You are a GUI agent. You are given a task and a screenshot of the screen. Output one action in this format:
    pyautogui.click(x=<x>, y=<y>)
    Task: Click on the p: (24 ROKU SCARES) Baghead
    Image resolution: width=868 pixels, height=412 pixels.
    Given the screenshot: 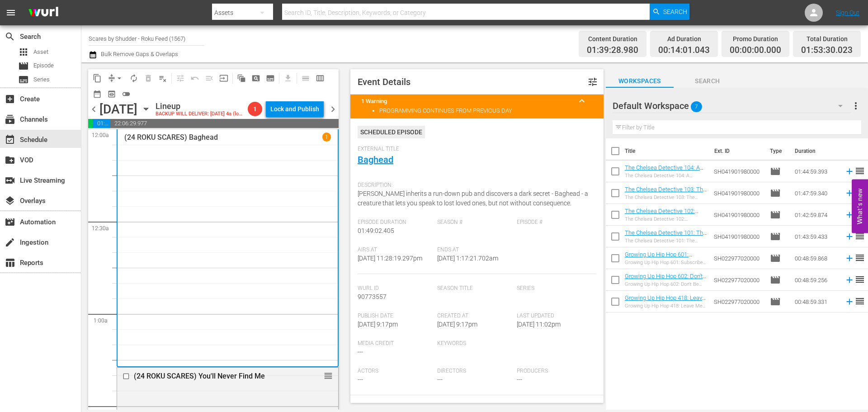 What is the action you would take?
    pyautogui.click(x=171, y=137)
    